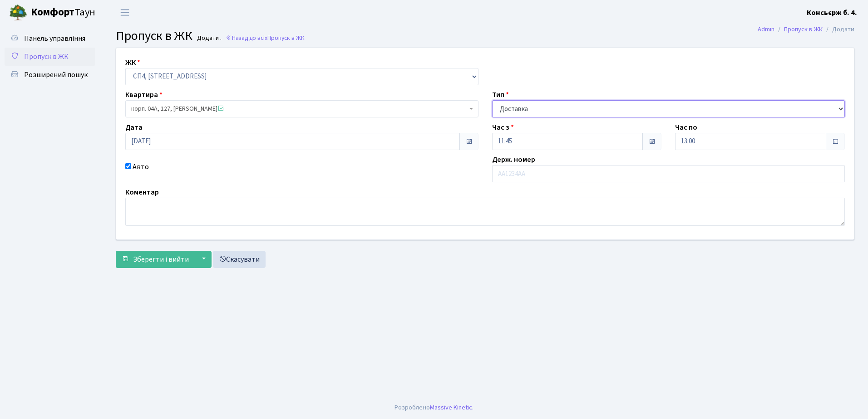 The height and width of the screenshot is (419, 868). What do you see at coordinates (806, 30) in the screenshot?
I see `nav: breadcrumb` at bounding box center [806, 30].